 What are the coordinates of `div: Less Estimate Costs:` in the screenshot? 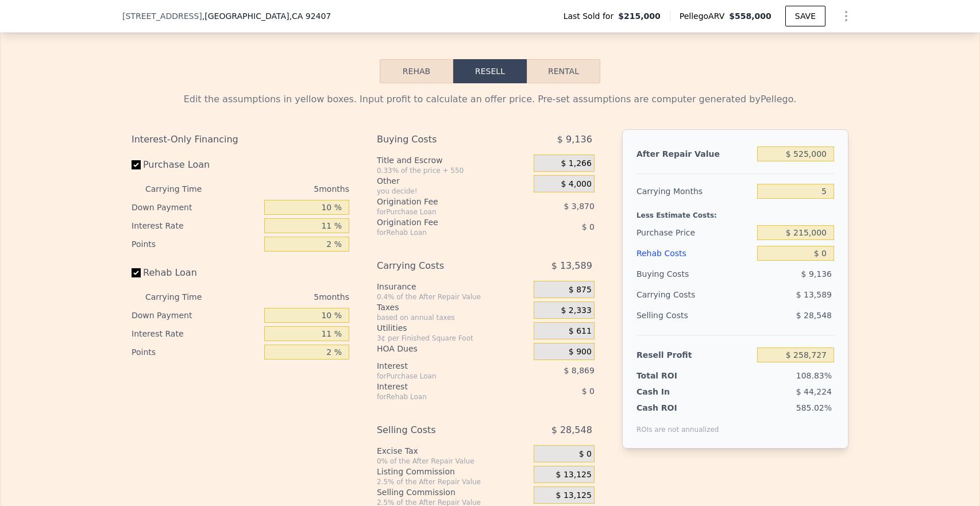 It's located at (735, 212).